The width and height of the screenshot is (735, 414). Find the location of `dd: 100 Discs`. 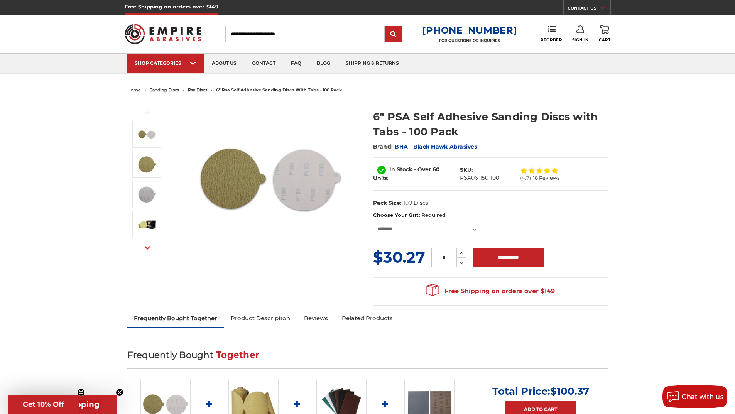

dd: 100 Discs is located at coordinates (416, 203).